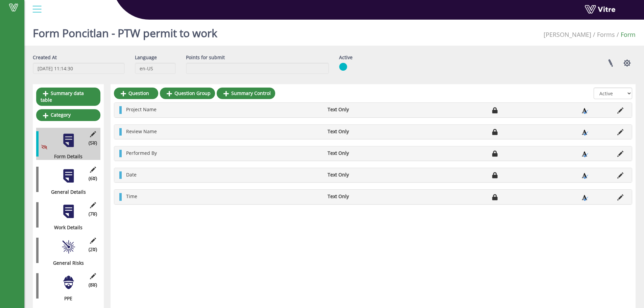 This screenshot has height=308, width=644. Describe the element at coordinates (92, 143) in the screenshot. I see `span: (5 )` at that location.